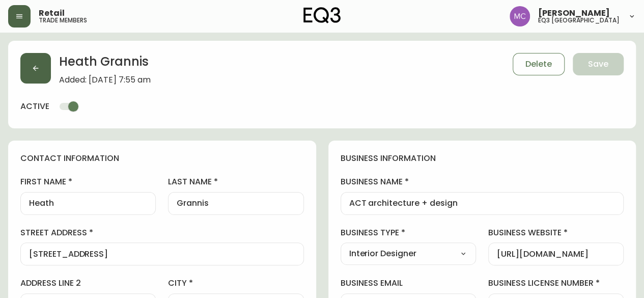  Describe the element at coordinates (63, 21) in the screenshot. I see `h5: trade members` at that location.